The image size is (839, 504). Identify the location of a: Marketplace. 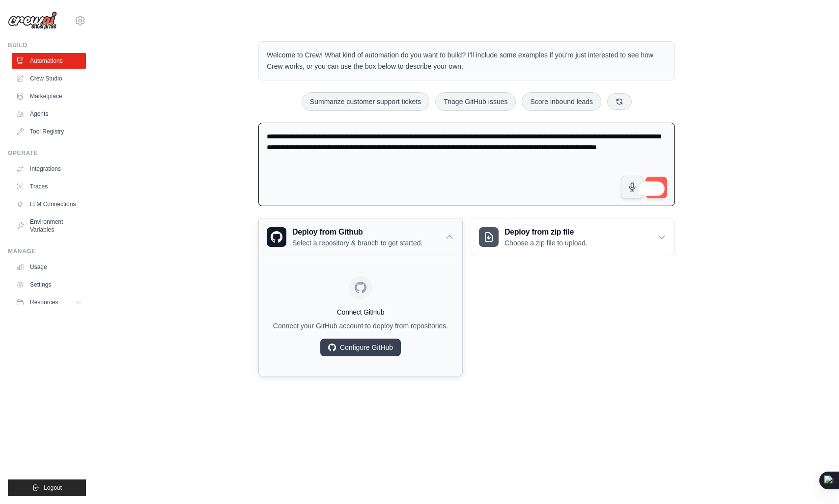
(49, 96).